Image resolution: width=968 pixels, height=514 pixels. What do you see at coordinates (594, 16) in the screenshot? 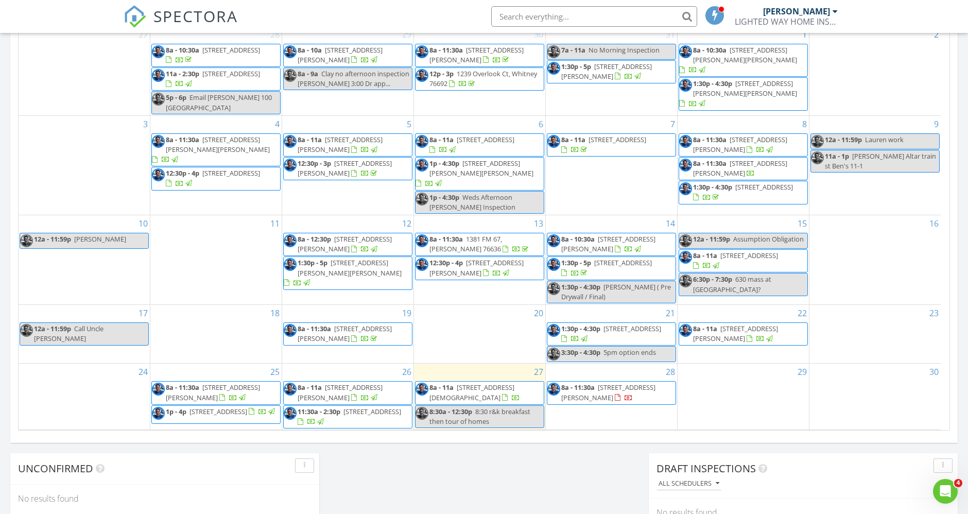
I see `input: Search everything...` at bounding box center [594, 16].